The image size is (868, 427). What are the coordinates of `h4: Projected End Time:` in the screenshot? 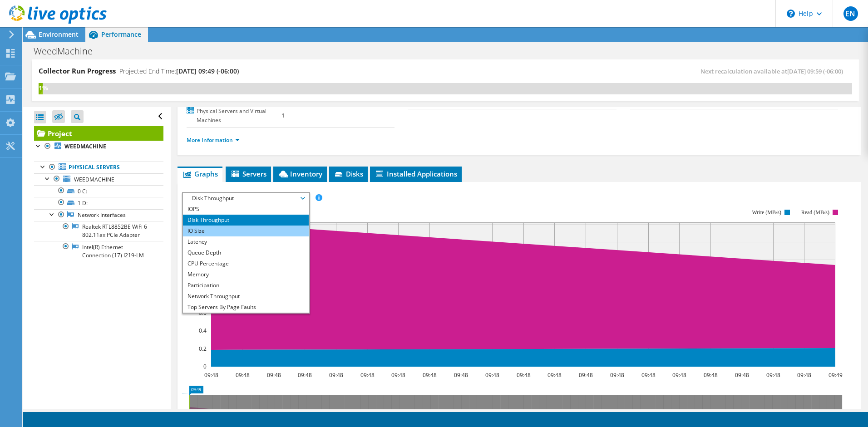 It's located at (179, 71).